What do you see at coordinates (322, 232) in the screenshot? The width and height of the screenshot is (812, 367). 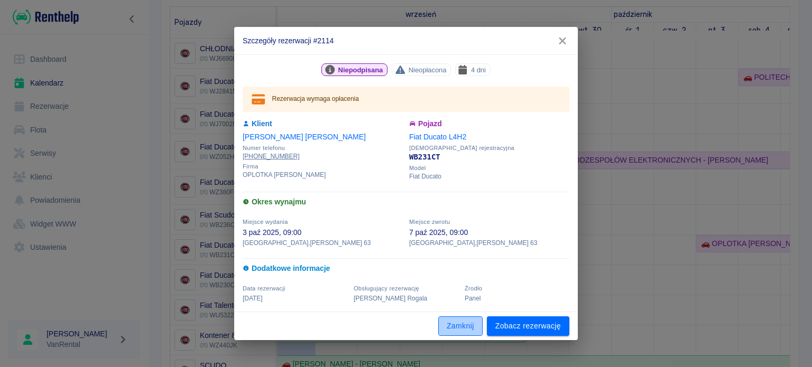 I see `p: 3 paź 2025, 09:00` at bounding box center [322, 232].